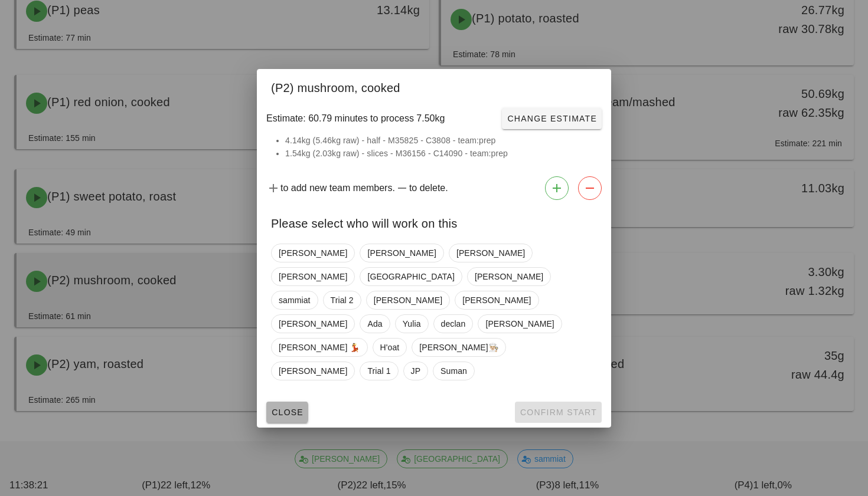  I want to click on span: declan, so click(454, 324).